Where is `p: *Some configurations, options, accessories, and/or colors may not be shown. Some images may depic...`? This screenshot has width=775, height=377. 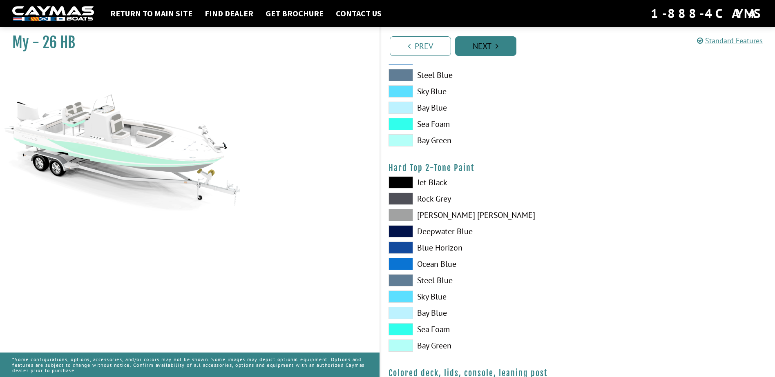 p: *Some configurations, options, accessories, and/or colors may not be shown. Some images may depic... is located at coordinates (190, 365).